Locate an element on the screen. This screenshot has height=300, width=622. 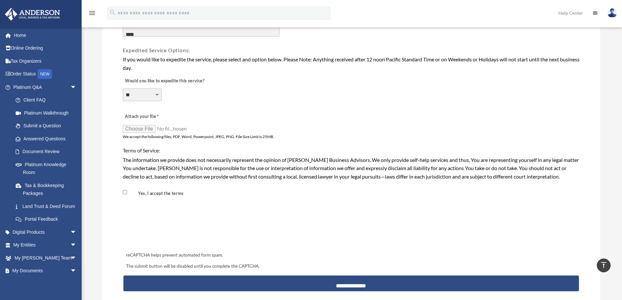
a: Client FAQ is located at coordinates (48, 100).